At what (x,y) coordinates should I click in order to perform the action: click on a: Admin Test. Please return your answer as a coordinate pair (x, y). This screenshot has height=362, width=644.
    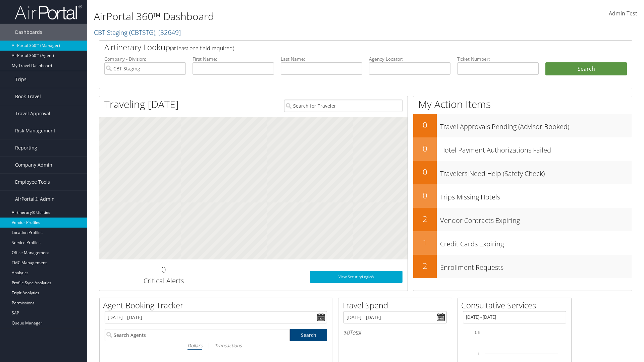
    Looking at the image, I should click on (623, 14).